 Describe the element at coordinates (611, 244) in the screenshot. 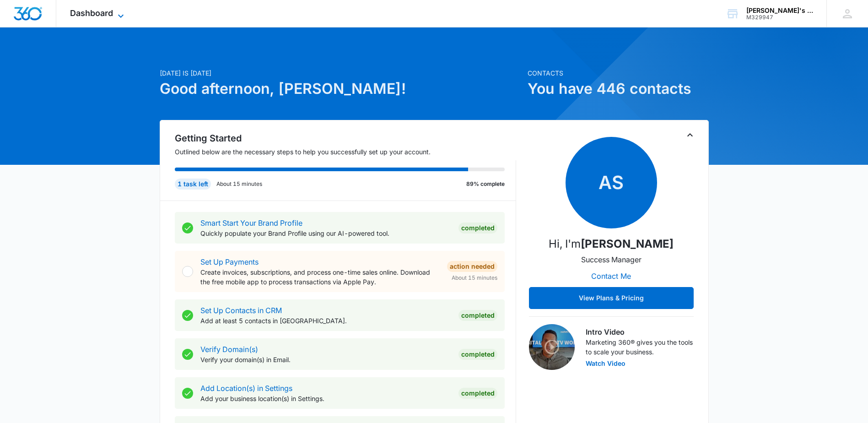

I see `p: Hi, I'm` at that location.